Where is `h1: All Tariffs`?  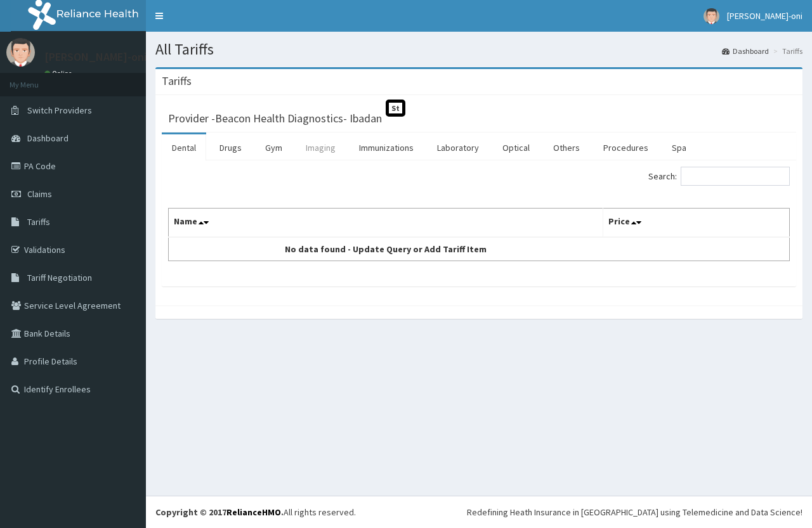
h1: All Tariffs is located at coordinates (479, 49).